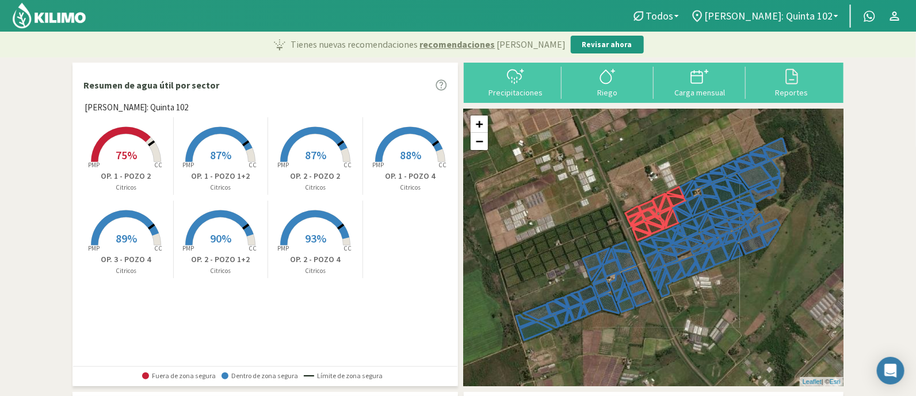 This screenshot has height=396, width=916. Describe the element at coordinates (151, 85) in the screenshot. I see `p: Resumen de agua útil por sector` at that location.